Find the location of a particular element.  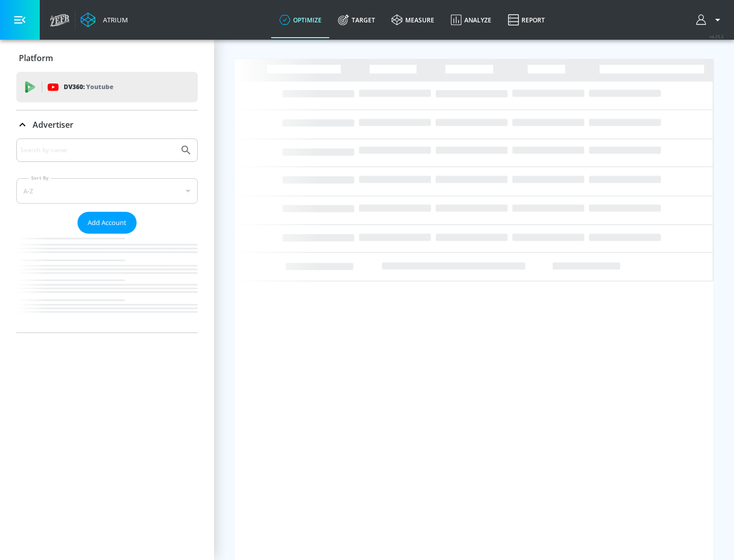

button: Add Account is located at coordinates (107, 223).